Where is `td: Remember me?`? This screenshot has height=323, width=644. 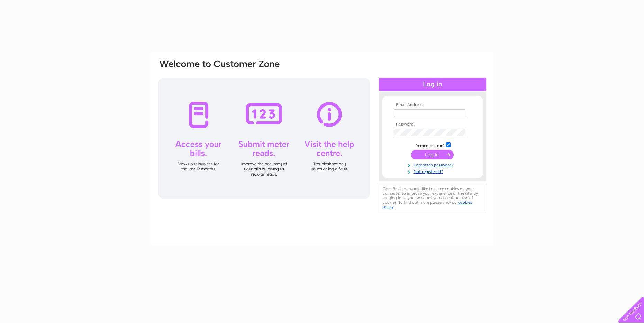
td: Remember me? is located at coordinates (433, 145).